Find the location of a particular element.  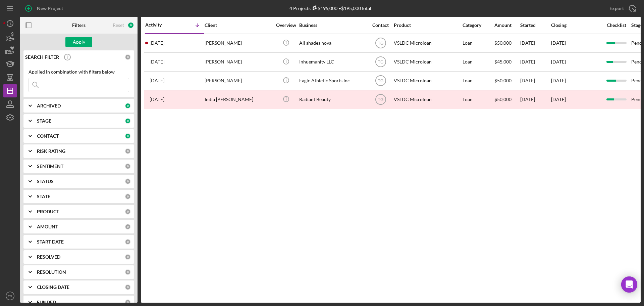

b: SEARCH FILTER is located at coordinates (42, 57).